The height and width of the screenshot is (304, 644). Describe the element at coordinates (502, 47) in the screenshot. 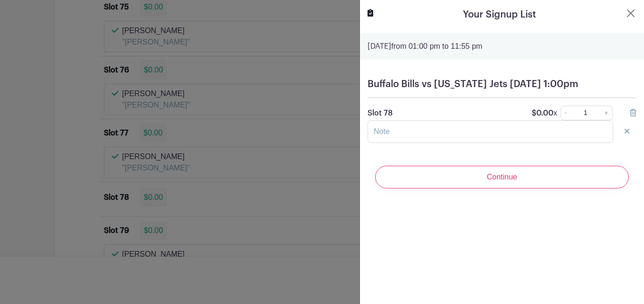

I see `p: from 01:00 pm to 11:55 pm` at that location.